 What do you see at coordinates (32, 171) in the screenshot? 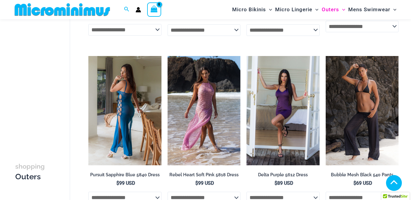
I see `h3: Outers` at bounding box center [32, 171].